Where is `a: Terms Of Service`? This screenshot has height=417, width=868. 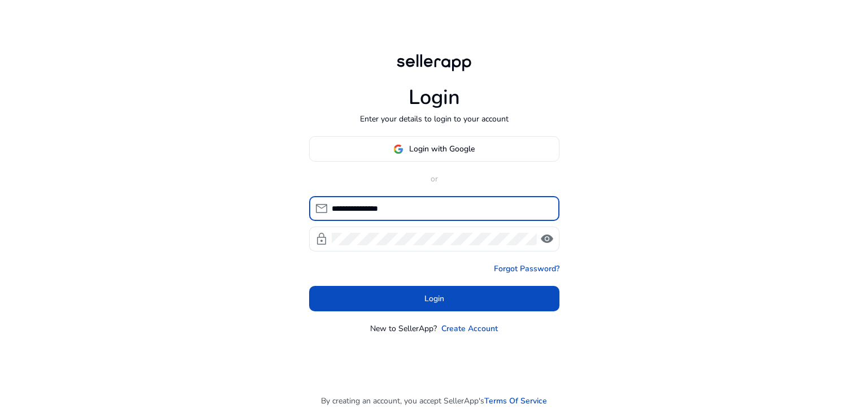
a: Terms Of Service is located at coordinates (515, 401).